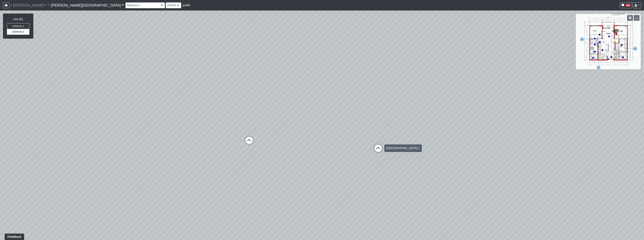 This screenshot has height=240, width=644. I want to click on span: public, so click(187, 5).